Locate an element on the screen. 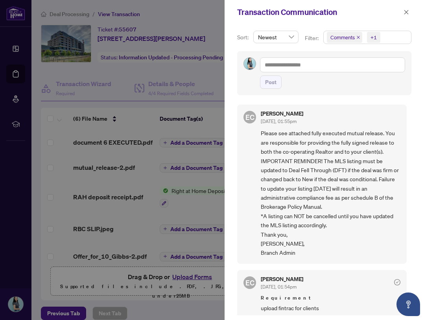 The image size is (424, 320). div: Transaction Communication is located at coordinates (319, 12).